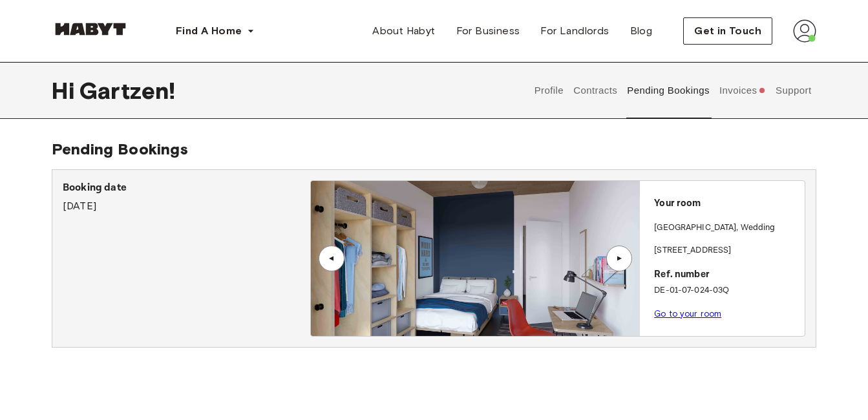  Describe the element at coordinates (476, 259) in the screenshot. I see `img: Image of the room` at that location.